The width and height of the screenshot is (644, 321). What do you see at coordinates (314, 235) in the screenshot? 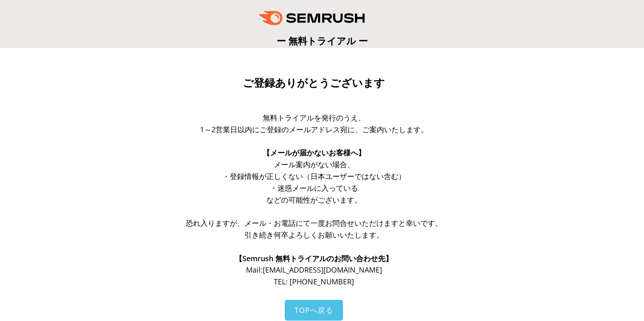
I see `span: 引き続き何卒よろしくお願いいたします。` at bounding box center [314, 235].